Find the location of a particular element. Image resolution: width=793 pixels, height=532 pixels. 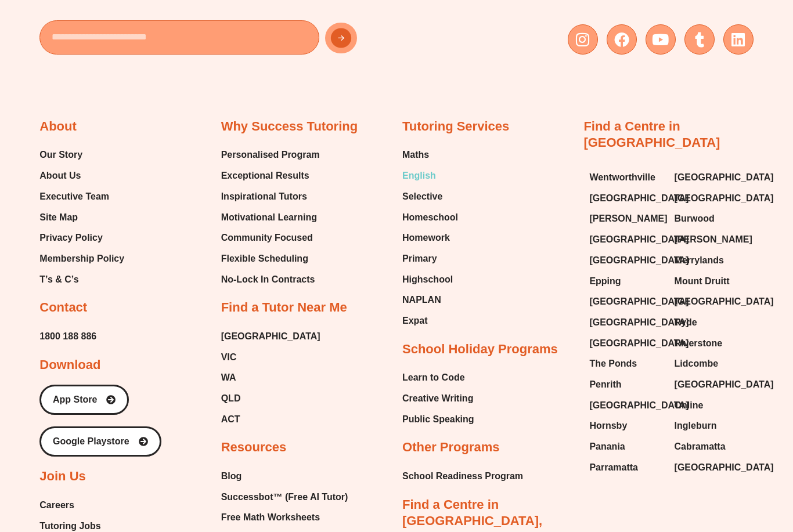

button: Draw is located at coordinates (308, 9).